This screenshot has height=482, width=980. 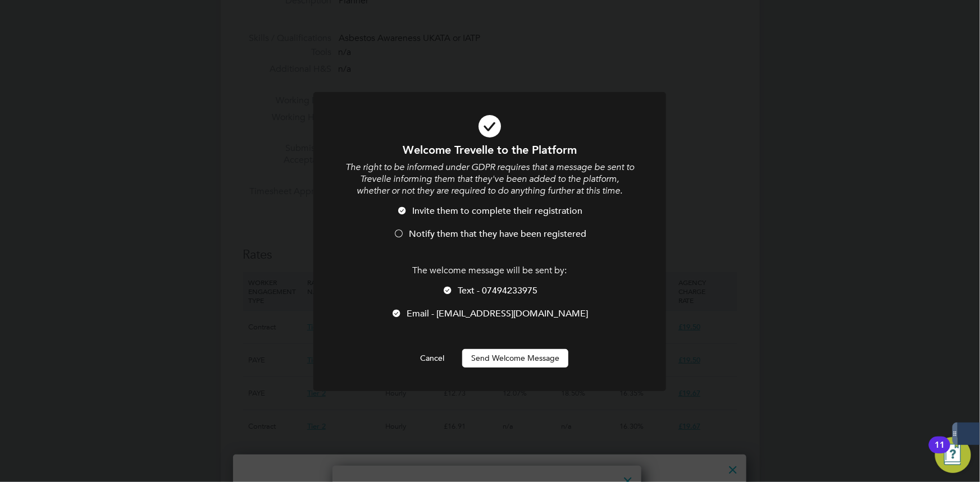 What do you see at coordinates (515, 358) in the screenshot?
I see `button: Send Welcome Message` at bounding box center [515, 358].